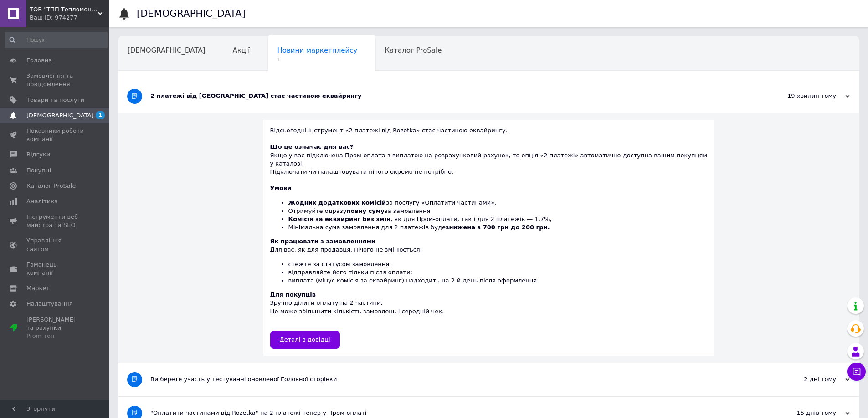 The height and width of the screenshot is (418, 868). What do you see at coordinates (305, 340) in the screenshot?
I see `a: Деталі в довідці` at bounding box center [305, 340].